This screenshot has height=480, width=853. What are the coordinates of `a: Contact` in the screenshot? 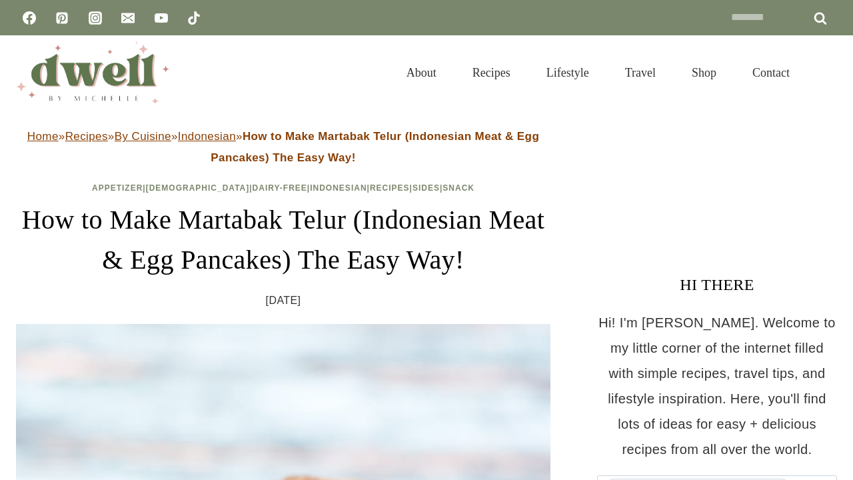 It's located at (771, 73).